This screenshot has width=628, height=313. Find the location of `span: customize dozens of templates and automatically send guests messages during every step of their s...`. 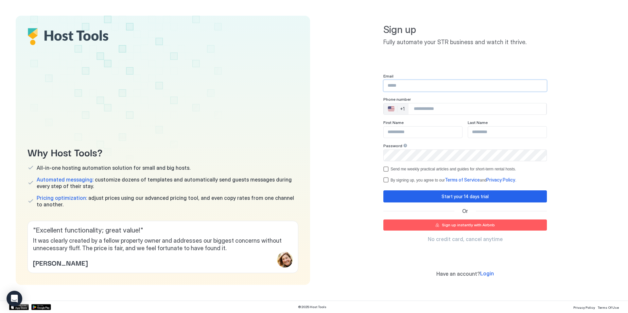

span: customize dozens of templates and automatically send guests messages during every step of their s... is located at coordinates (167, 183).